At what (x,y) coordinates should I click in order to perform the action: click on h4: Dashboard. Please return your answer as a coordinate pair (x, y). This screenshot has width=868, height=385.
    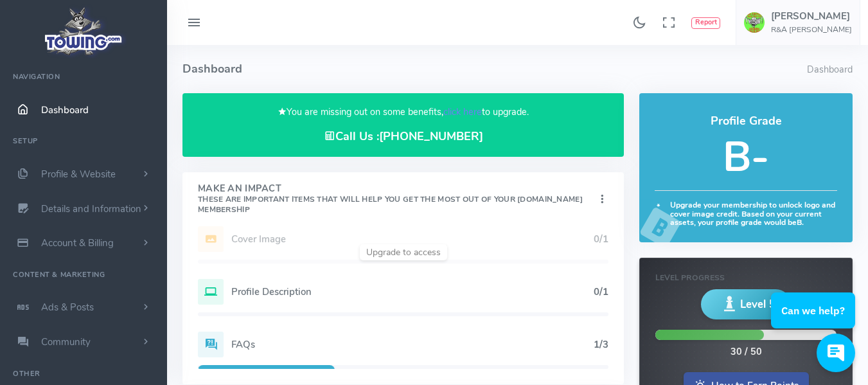
    Looking at the image, I should click on (495, 68).